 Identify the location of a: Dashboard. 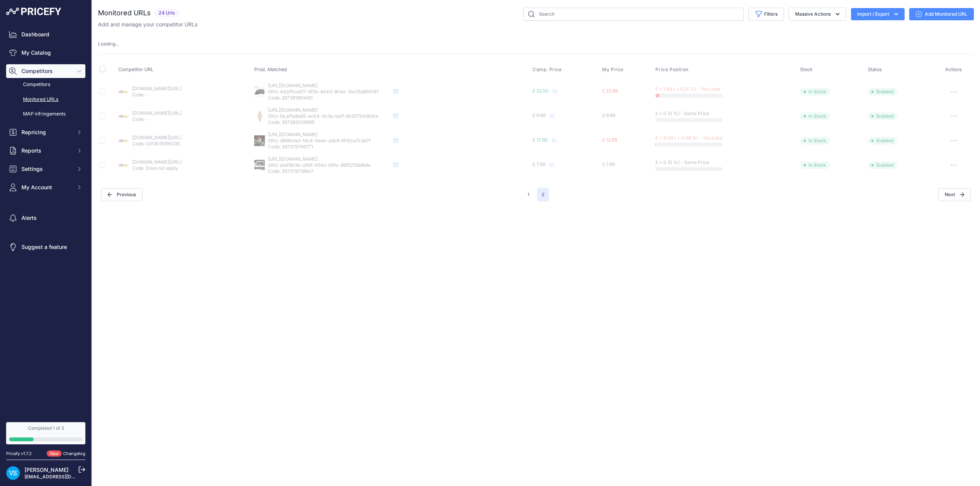
(45, 34).